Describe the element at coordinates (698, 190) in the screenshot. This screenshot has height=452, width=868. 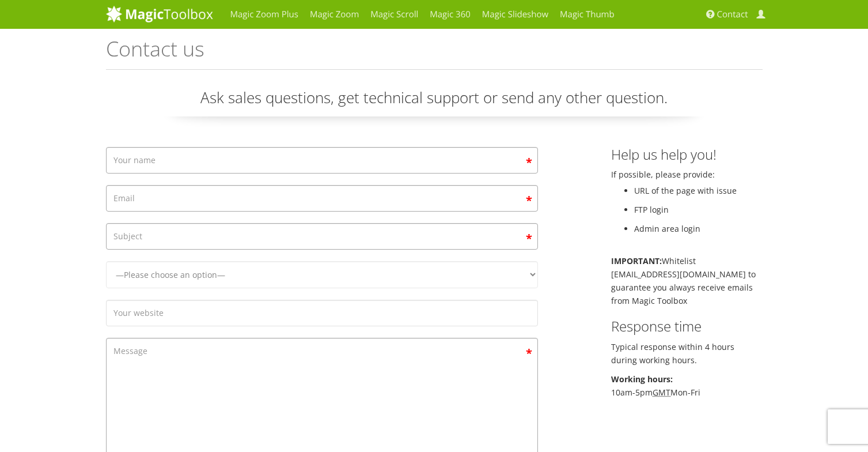
I see `li: URL of the page with issue` at that location.